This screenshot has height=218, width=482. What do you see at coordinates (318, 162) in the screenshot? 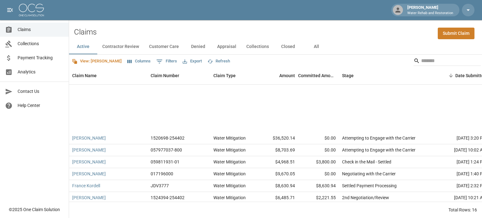
I see `div: $3,800.00` at bounding box center [318, 162].